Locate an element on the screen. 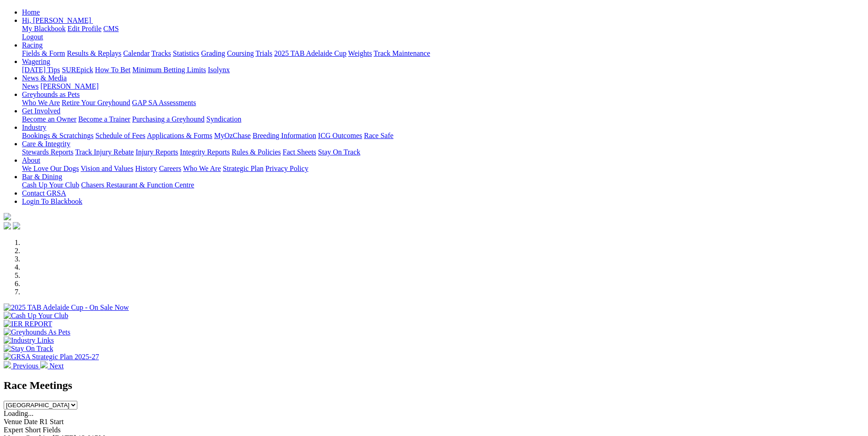 This screenshot has height=436, width=868. a: News is located at coordinates (31, 86).